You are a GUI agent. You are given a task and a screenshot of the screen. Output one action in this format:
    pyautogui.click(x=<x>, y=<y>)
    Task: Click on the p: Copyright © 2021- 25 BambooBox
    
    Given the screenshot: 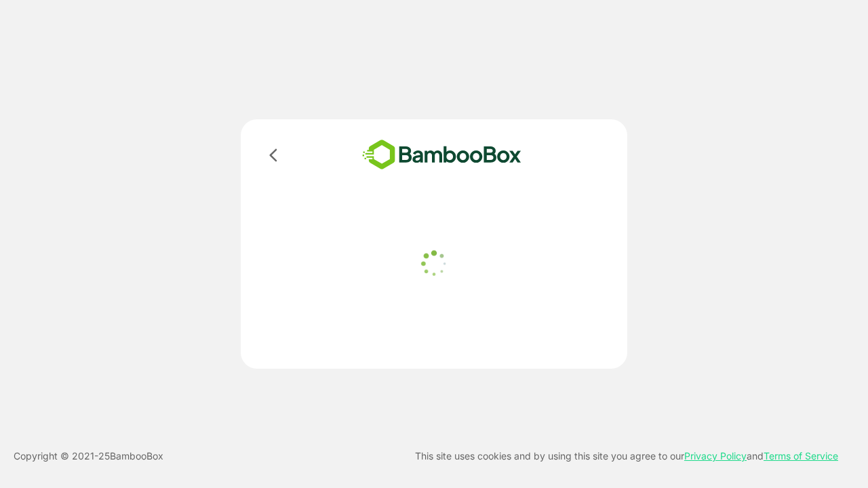 What is the action you would take?
    pyautogui.click(x=88, y=456)
    